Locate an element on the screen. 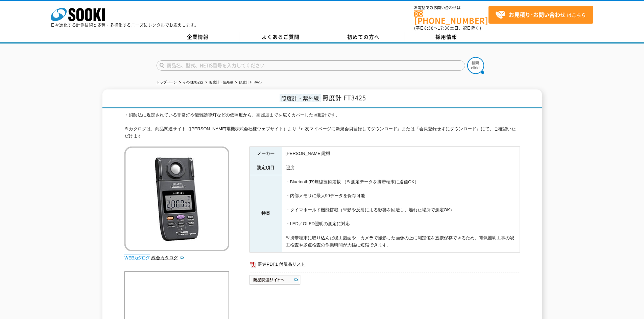 The image size is (644, 319). td: ・Bluetooth(R)無線技術搭載 （※測定データを携帯端末に送信OK） ・内部メモリに最大99データを保存可能 ・タイマホールド機能搭載（※影や反射による影響を回避し、離れた場所で測定OK... is located at coordinates (400, 214).